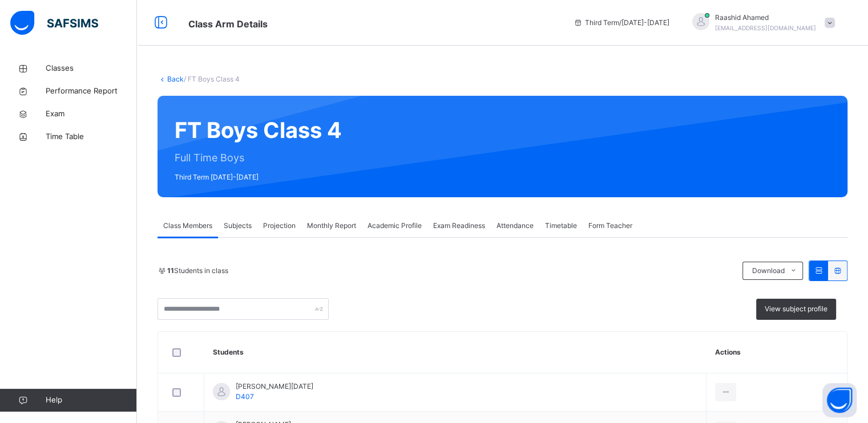 The height and width of the screenshot is (423, 868). I want to click on span: Class Members, so click(188, 226).